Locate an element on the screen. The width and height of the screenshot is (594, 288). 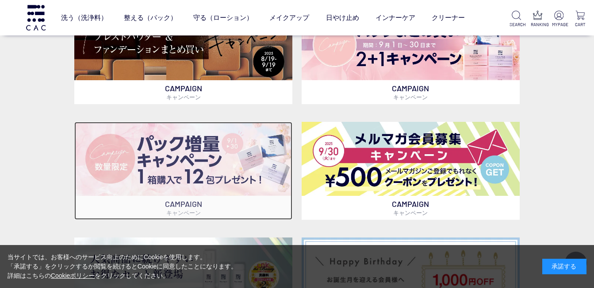
a: ベースメイクキャンペーン ベースメイクキャンペーン CAMPAIGNキャンペーン is located at coordinates (184, 55).